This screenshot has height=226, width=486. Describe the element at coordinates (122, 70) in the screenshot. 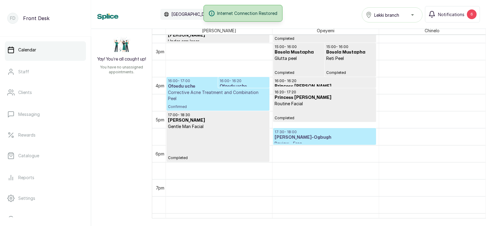

I see `p: You have no unassigned appointments.` at that location.